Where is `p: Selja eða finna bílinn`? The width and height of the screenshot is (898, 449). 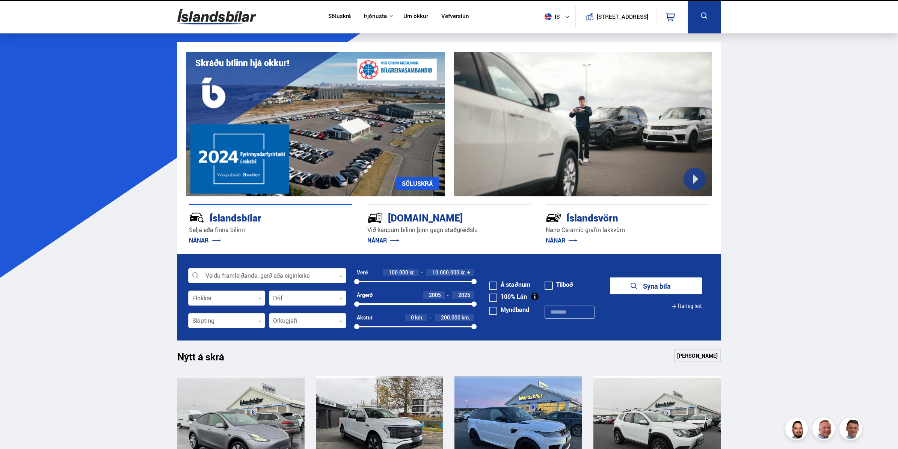 p: Selja eða finna bílinn is located at coordinates (271, 230).